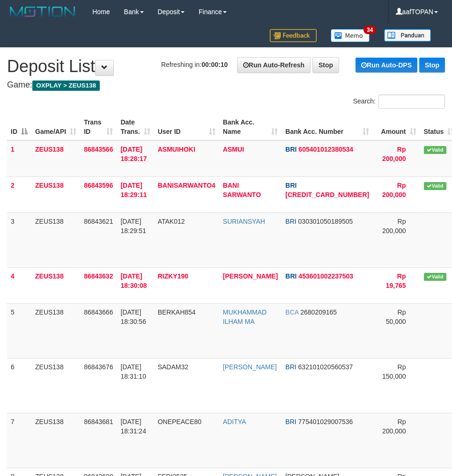  Describe the element at coordinates (351, 35) in the screenshot. I see `a: 34` at that location.